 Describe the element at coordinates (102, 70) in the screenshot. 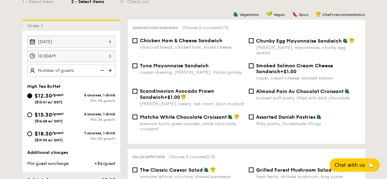

I see `img: icon-reduce.1d2dbef1.svg` at that location.